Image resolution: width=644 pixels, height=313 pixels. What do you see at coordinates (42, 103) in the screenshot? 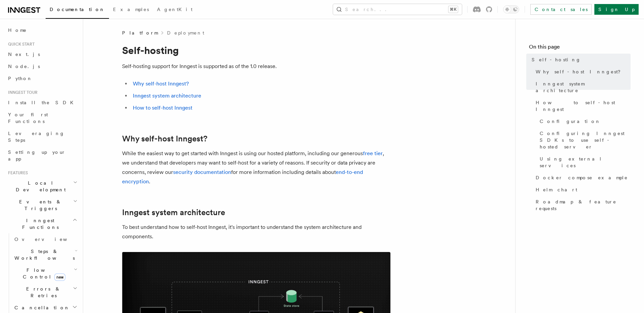
I see `a: Install the SDK` at bounding box center [42, 103].